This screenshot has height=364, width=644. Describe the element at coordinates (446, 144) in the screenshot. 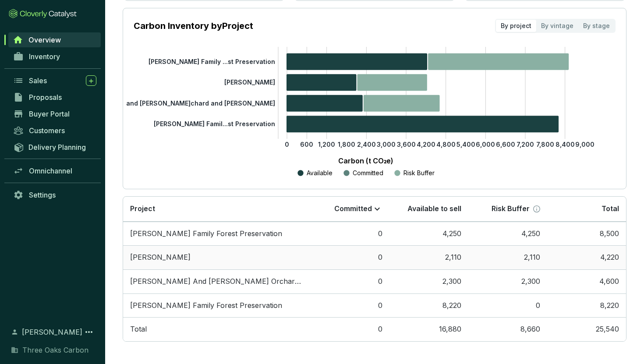

I see `tspan: 4,800` at that location.